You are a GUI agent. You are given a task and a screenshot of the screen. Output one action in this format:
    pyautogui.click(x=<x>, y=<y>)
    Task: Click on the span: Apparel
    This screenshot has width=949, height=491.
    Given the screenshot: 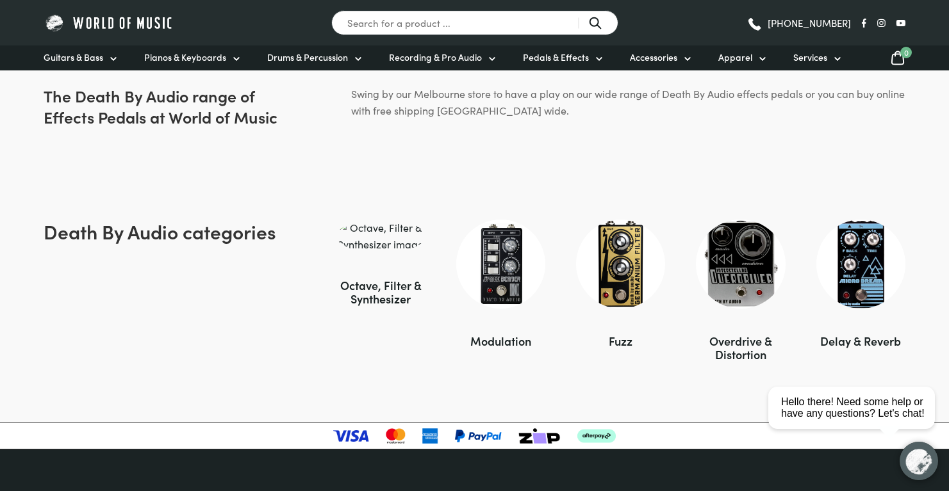 What is the action you would take?
    pyautogui.click(x=735, y=57)
    